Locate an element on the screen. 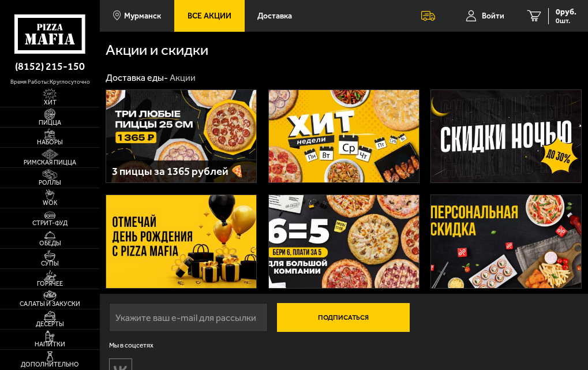 This screenshot has width=588, height=370. span: 0 руб. is located at coordinates (566, 12).